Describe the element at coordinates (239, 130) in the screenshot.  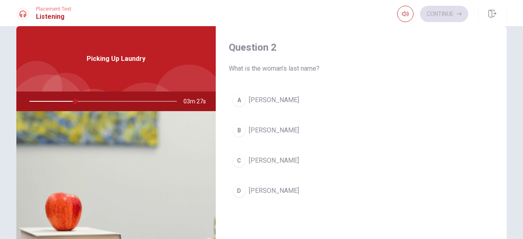
I see `div: B` at that location.